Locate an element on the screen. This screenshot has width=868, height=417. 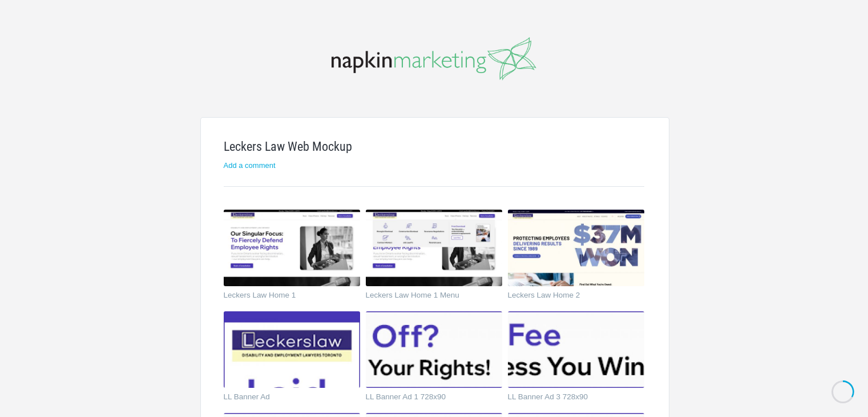
img: napkinmarketing_ytr9el_thumb.jpg is located at coordinates (292, 248).